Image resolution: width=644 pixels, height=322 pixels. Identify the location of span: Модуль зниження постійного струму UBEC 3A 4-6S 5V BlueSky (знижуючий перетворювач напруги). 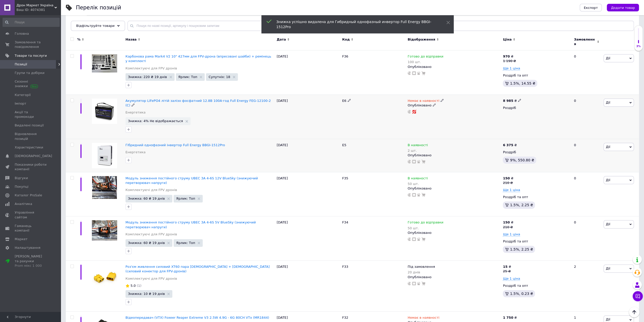
(190, 224).